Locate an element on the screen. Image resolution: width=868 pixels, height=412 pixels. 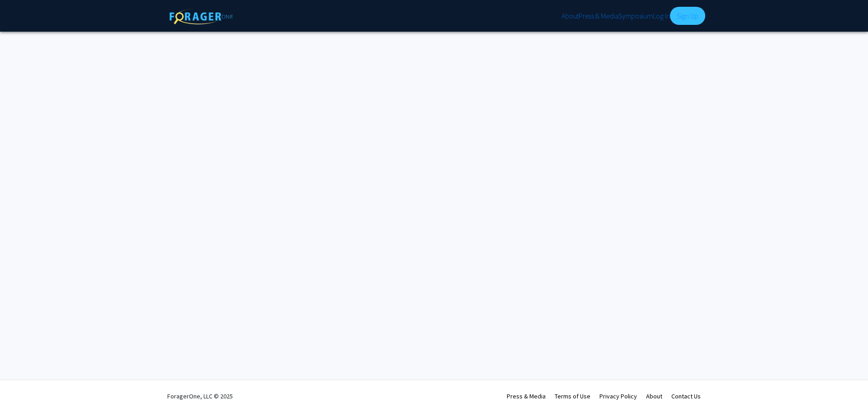
div: ForagerOne, LLC © 2025 is located at coordinates (200, 396).